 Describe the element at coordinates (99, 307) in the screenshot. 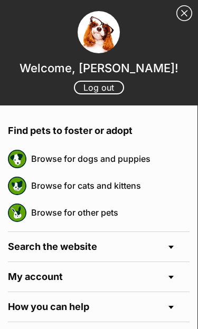

I see `h4: How you can help` at that location.